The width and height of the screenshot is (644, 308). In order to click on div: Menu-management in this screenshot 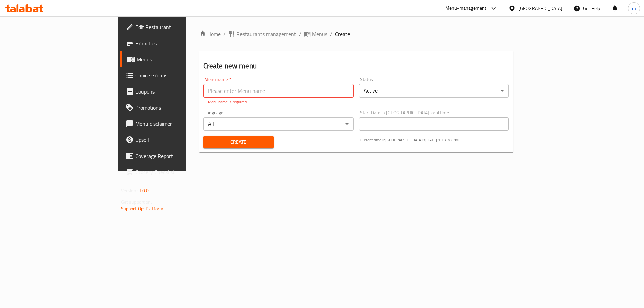, I will do `click(466, 8)`.